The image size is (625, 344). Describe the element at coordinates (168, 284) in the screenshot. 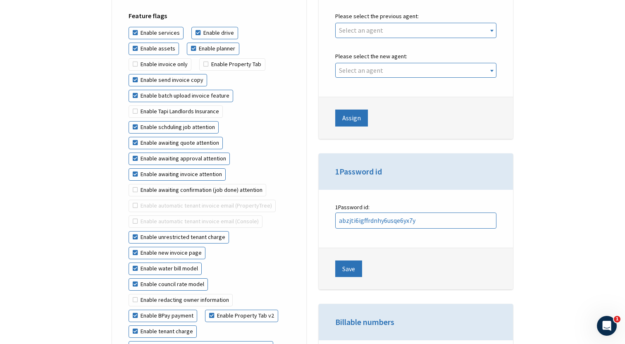

I see `label: Enable council rate model` at that location.